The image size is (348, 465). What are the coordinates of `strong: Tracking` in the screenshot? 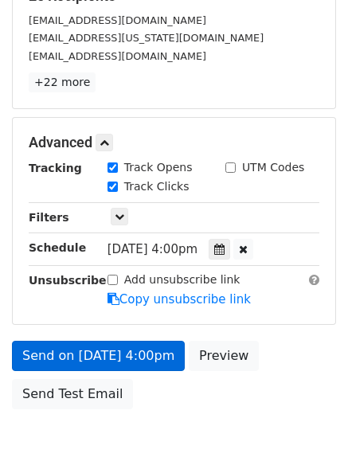 It's located at (55, 168).